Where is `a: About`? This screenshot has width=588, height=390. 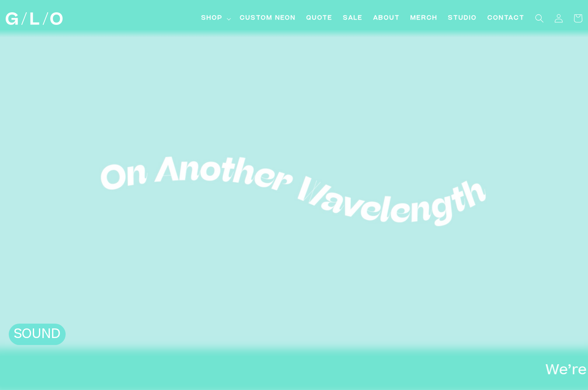 a: About is located at coordinates (386, 19).